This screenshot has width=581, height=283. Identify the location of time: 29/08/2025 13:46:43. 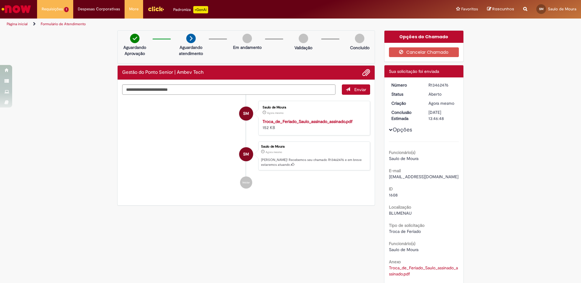
(274, 152).